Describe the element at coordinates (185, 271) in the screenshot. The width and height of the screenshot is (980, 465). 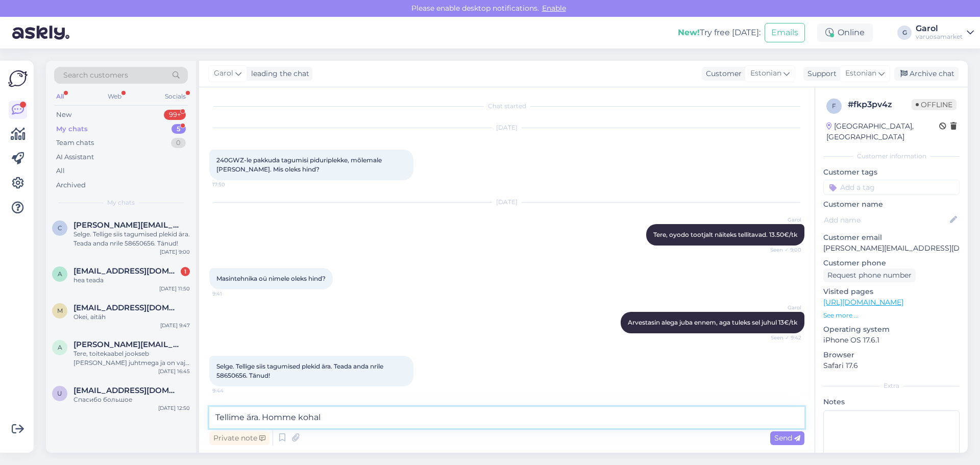
I see `div: 1` at that location.